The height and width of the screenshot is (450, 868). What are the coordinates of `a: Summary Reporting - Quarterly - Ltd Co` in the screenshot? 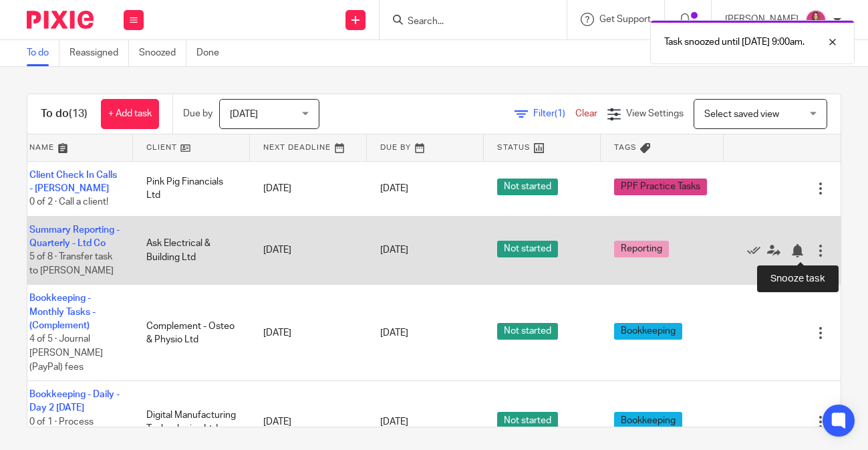 It's located at (74, 236).